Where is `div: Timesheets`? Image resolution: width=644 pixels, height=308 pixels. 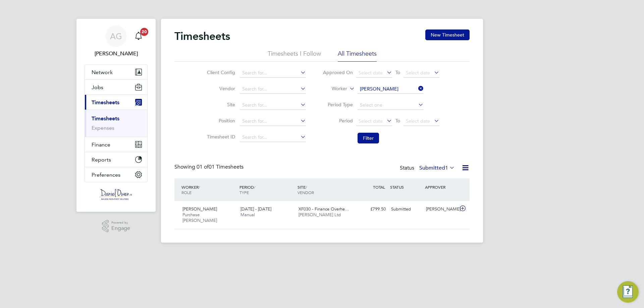
div: Timesheets is located at coordinates (116, 123).